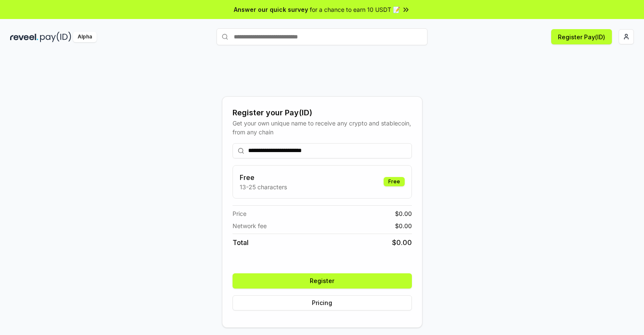 The height and width of the screenshot is (335, 644). I want to click on button: Pricing, so click(322, 303).